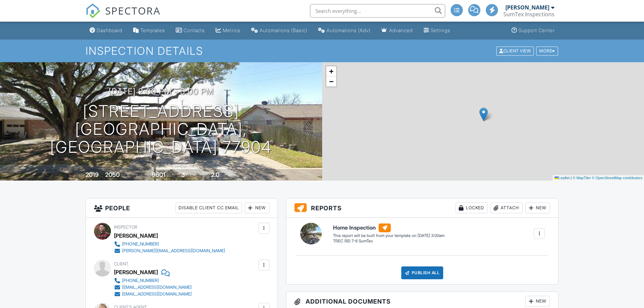  Describe the element at coordinates (121, 264) in the screenshot. I see `span: Client` at that location.